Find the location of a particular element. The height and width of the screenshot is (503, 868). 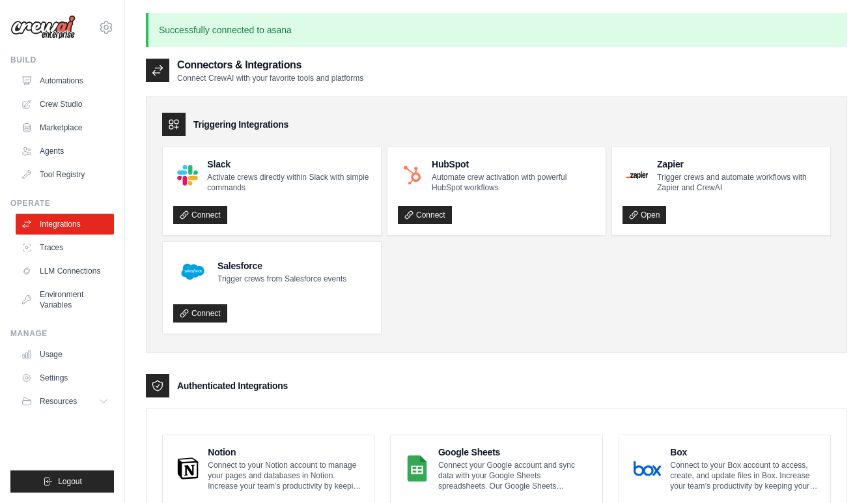

a: Integrations is located at coordinates (65, 224).